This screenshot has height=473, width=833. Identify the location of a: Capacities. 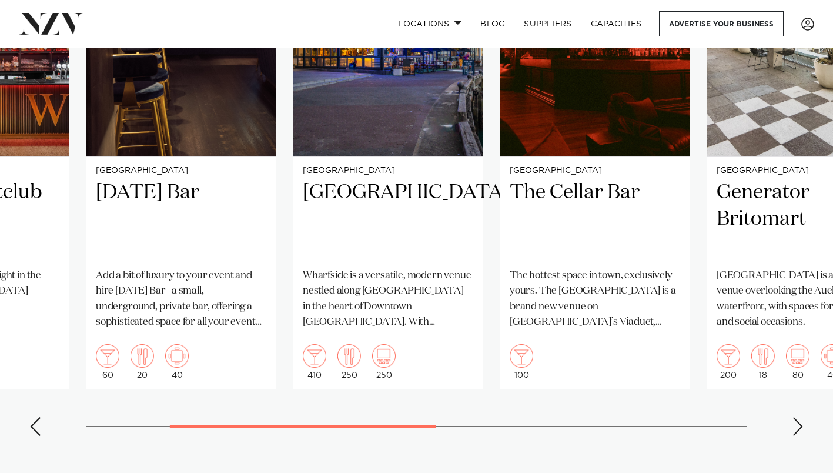
(616, 24).